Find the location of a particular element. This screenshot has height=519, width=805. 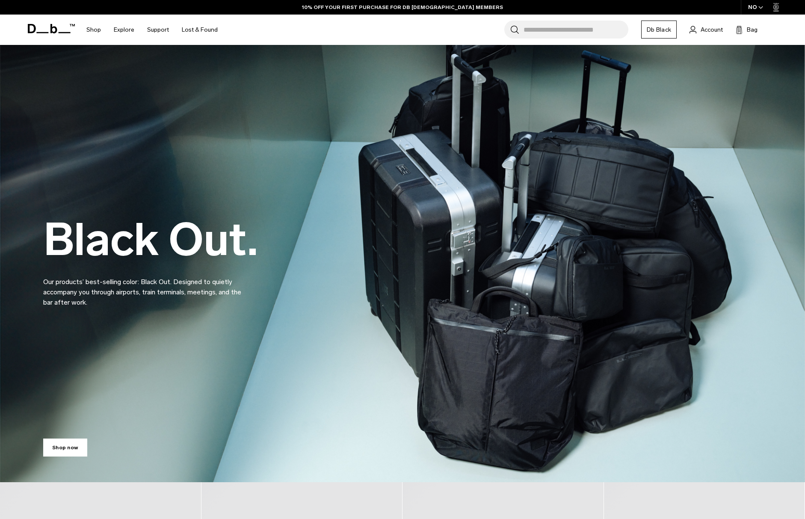

a: Lost & Found is located at coordinates (200, 30).